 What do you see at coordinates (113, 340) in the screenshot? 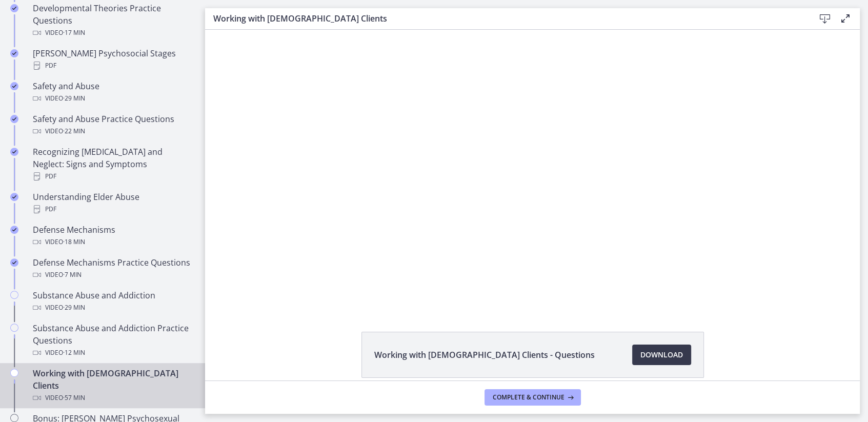
I see `div: Substance Abuse and Addiction Practice Questions` at bounding box center [113, 340].